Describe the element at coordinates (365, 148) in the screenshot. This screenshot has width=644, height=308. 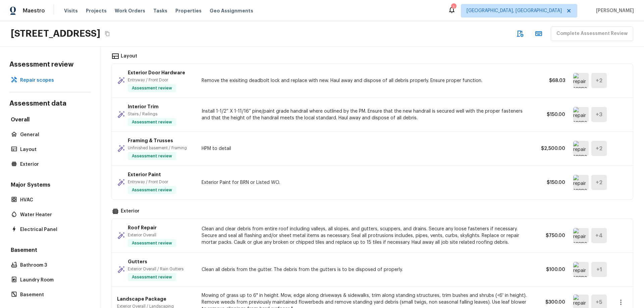
I see `p: HPM to detail` at that location.